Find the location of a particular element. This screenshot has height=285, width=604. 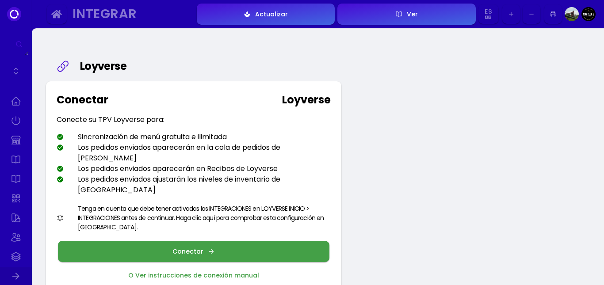

font: Integrar is located at coordinates (105, 14).